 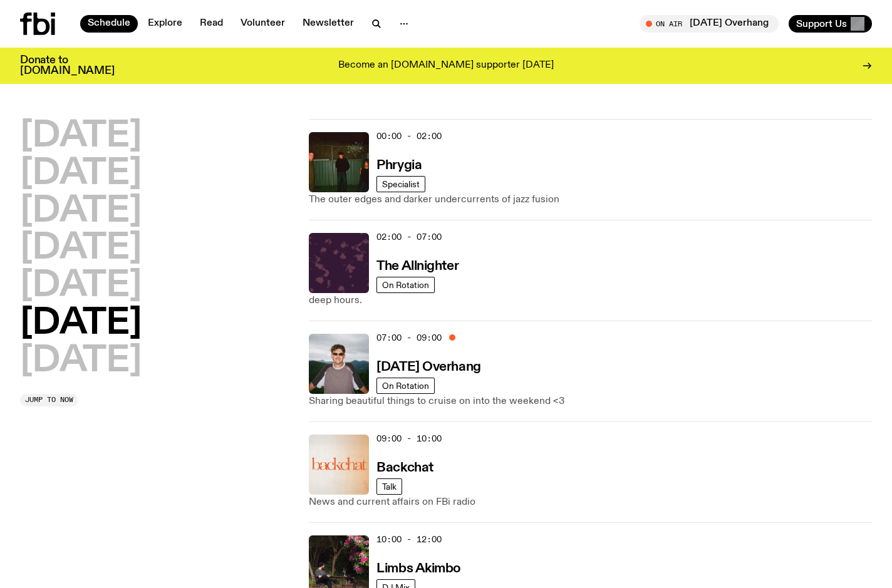 What do you see at coordinates (109, 24) in the screenshot?
I see `a: Schedule` at bounding box center [109, 24].